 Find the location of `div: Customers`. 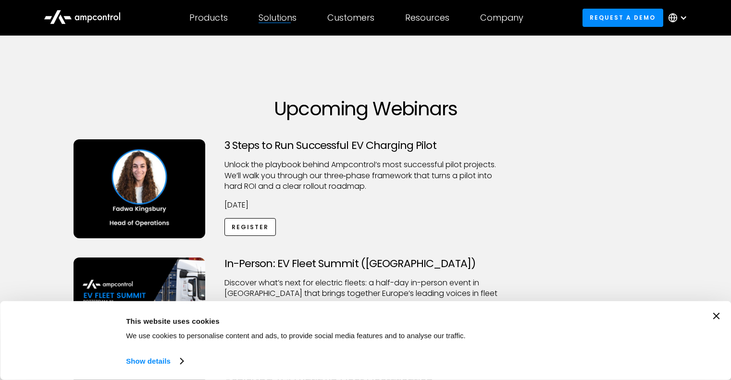

div: Customers is located at coordinates (351, 18).